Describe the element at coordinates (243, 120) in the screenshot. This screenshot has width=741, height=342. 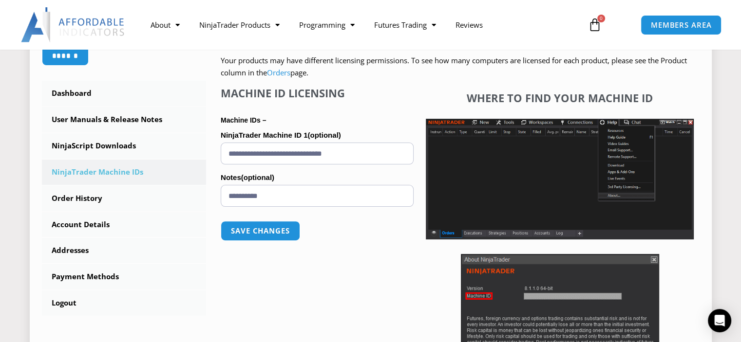
I see `strong: Machine IDs –` at that location.